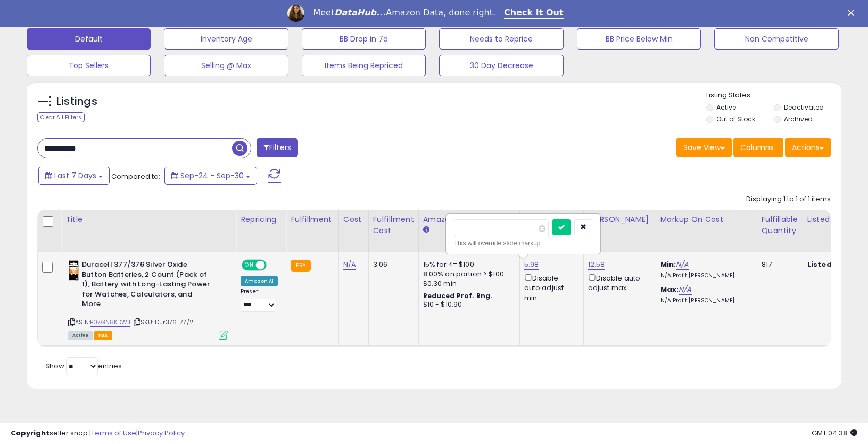  I want to click on span: FBA, so click(103, 335).